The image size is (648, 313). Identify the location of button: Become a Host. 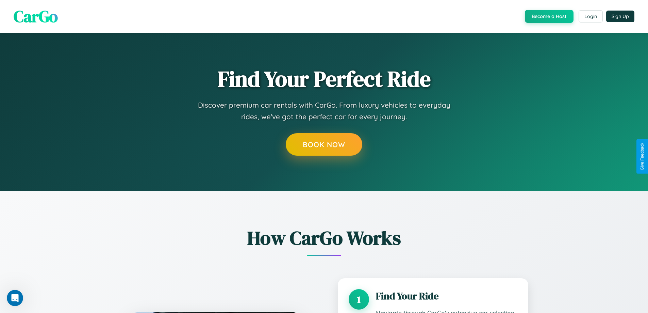
(549, 16).